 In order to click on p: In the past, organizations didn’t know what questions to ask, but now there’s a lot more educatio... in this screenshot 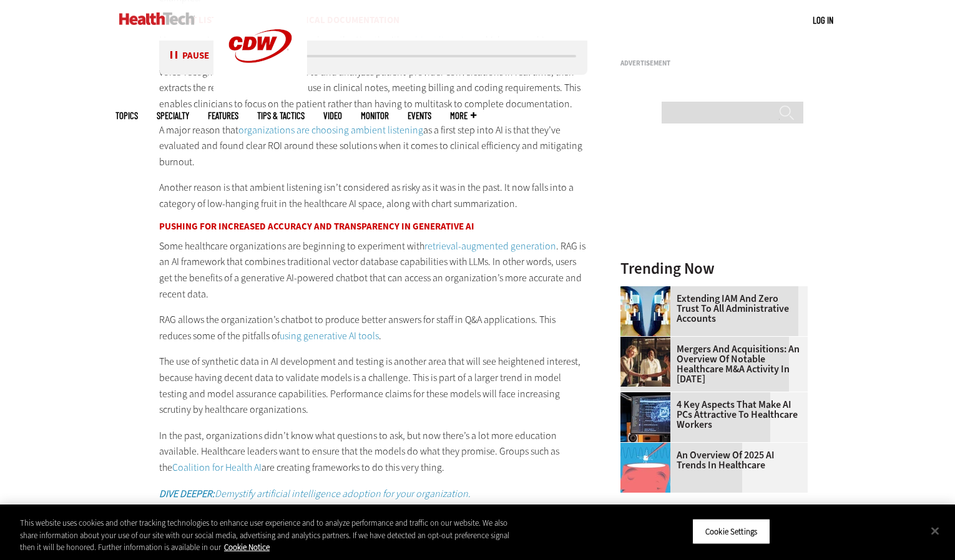, I will do `click(373, 452)`.